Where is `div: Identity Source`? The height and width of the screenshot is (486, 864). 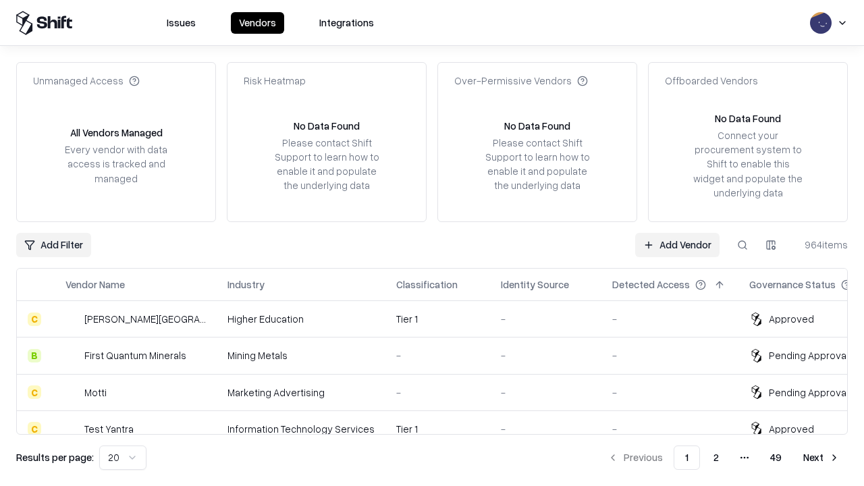 div: Identity Source is located at coordinates (534, 284).